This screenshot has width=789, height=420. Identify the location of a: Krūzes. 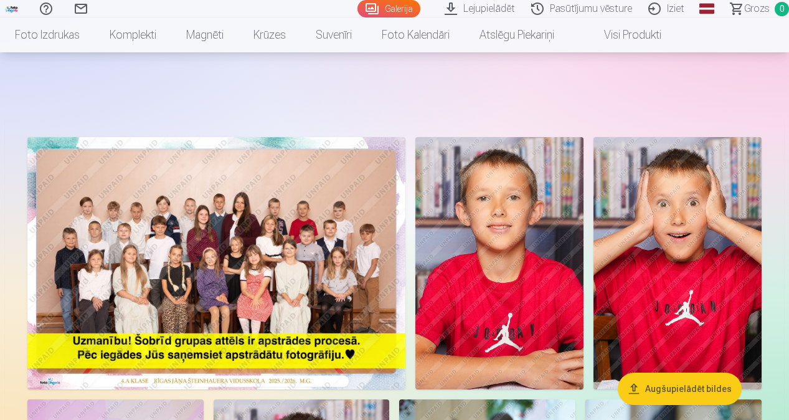
(270, 35).